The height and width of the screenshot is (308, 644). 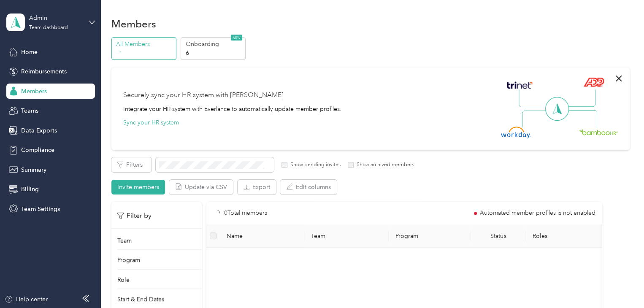 What do you see at coordinates (30, 111) in the screenshot?
I see `span: Teams` at bounding box center [30, 111].